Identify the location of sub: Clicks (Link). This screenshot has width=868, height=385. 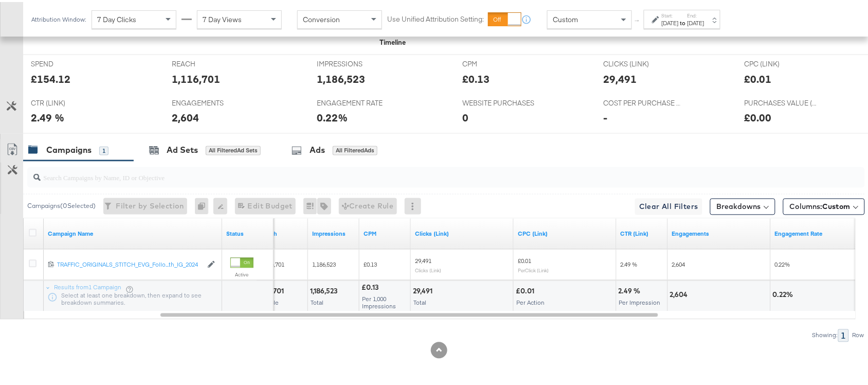
(427, 269).